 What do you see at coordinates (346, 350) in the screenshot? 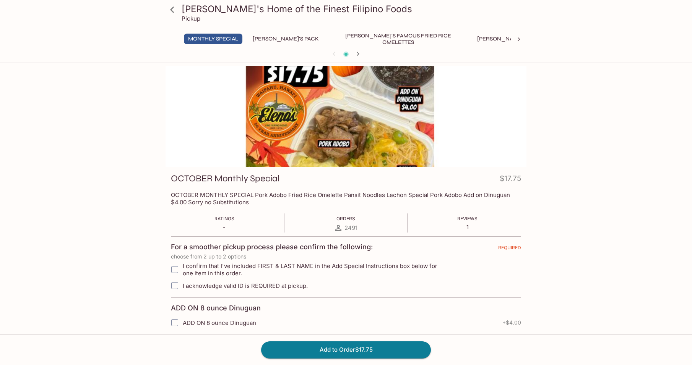
I see `button: Add to Order$17.75` at bounding box center [346, 350].